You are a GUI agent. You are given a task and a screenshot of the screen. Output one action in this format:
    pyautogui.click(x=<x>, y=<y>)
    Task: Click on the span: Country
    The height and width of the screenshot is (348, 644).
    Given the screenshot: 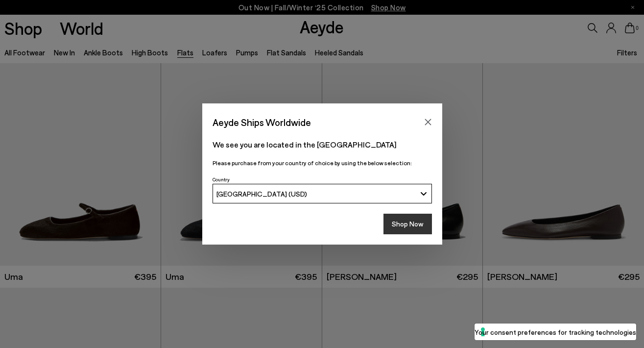 What is the action you would take?
    pyautogui.click(x=221, y=180)
    